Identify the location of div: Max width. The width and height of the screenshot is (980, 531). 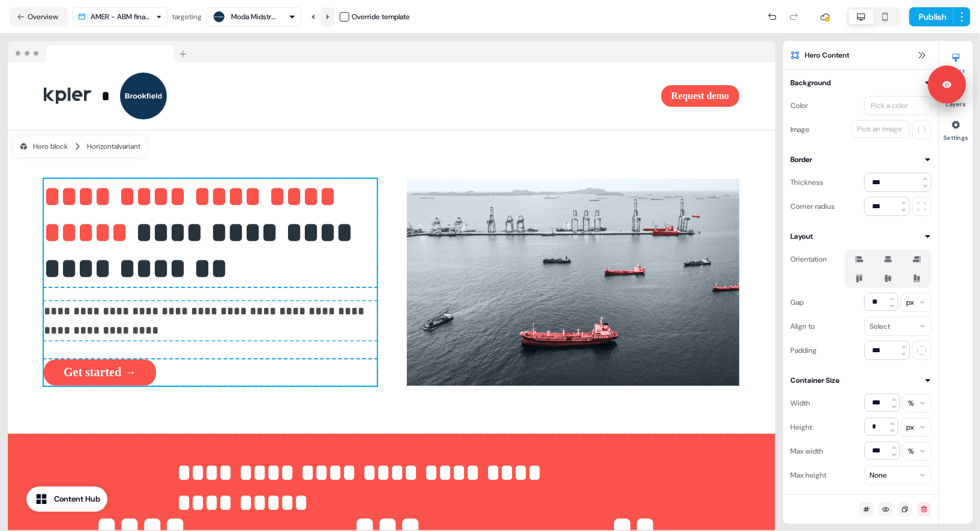
(806, 452).